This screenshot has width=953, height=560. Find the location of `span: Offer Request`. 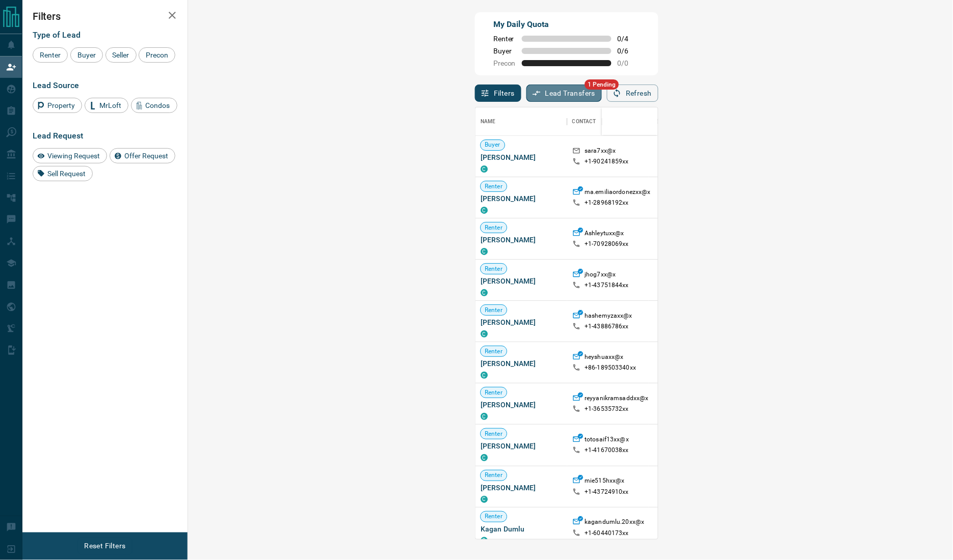

span: Offer Request is located at coordinates (146, 155).